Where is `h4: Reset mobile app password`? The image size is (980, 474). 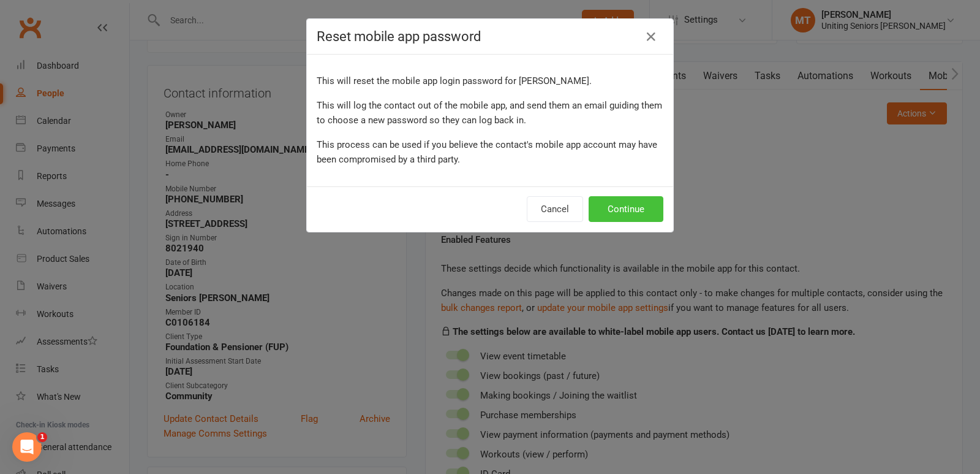
h4: Reset mobile app password is located at coordinates (490, 36).